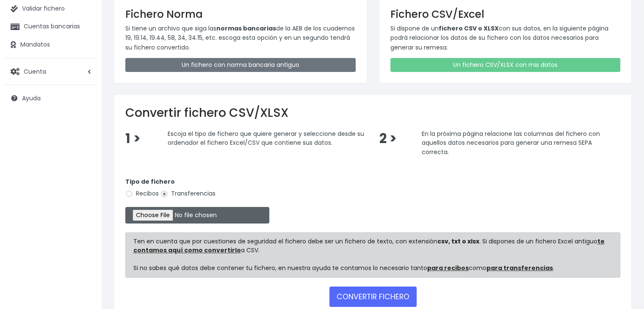 This screenshot has width=644, height=309. What do you see at coordinates (35, 71) in the screenshot?
I see `span: Cuenta` at bounding box center [35, 71].